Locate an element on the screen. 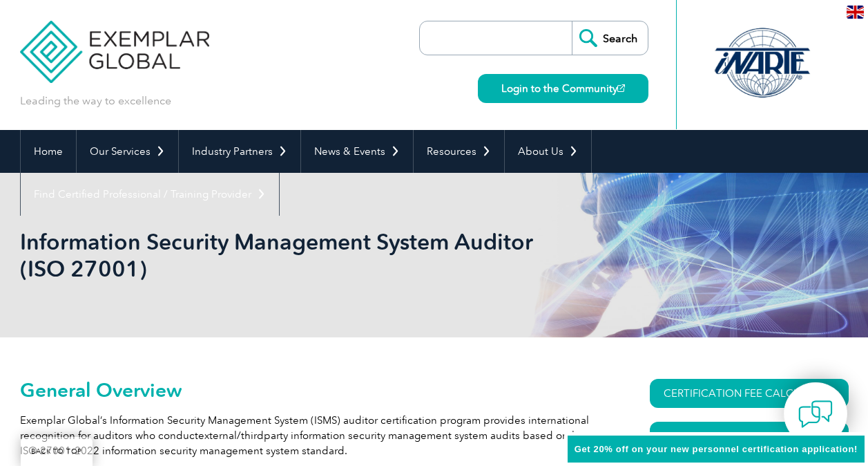 Image resolution: width=868 pixels, height=466 pixels. a: About Us is located at coordinates (548, 151).